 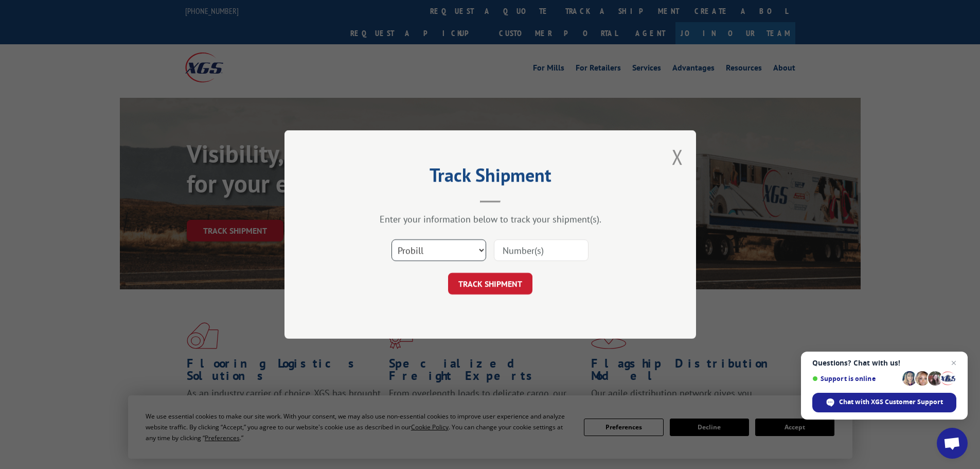 What do you see at coordinates (954, 362) in the screenshot?
I see `span: Close chat` at bounding box center [954, 362].